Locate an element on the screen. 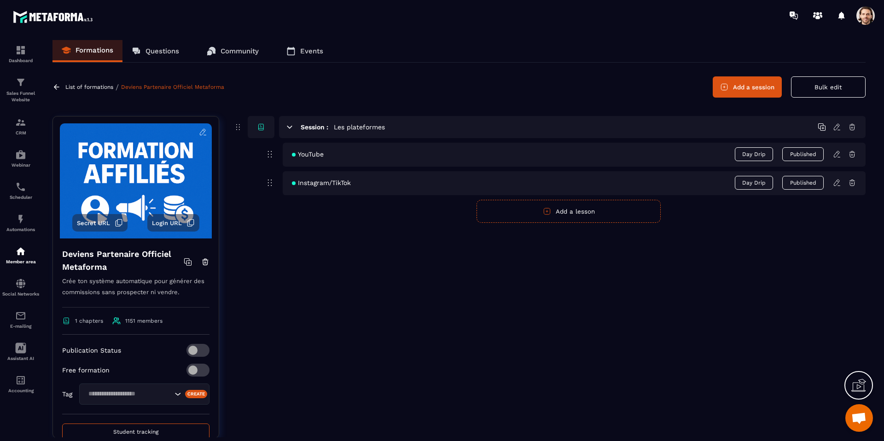 The image size is (884, 441). h4: Deviens Partenaire Officiel Metaforma is located at coordinates (123, 261).